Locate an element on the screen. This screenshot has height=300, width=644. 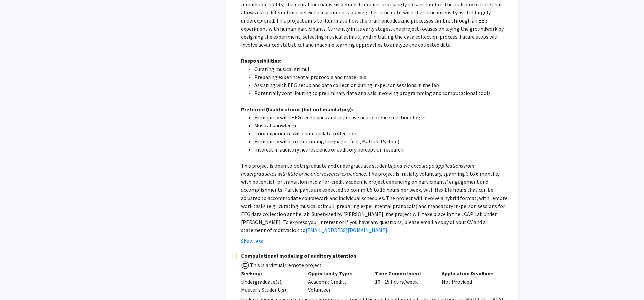
button: Show less is located at coordinates (252, 241).